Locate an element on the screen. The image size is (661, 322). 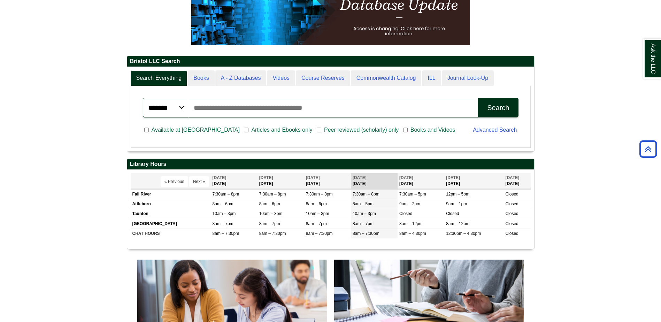
span: 7:30am – 5pm is located at coordinates (412, 194).